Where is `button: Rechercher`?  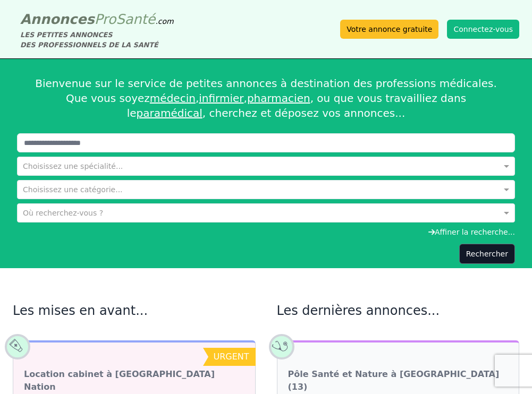 button: Rechercher is located at coordinates (487, 254).